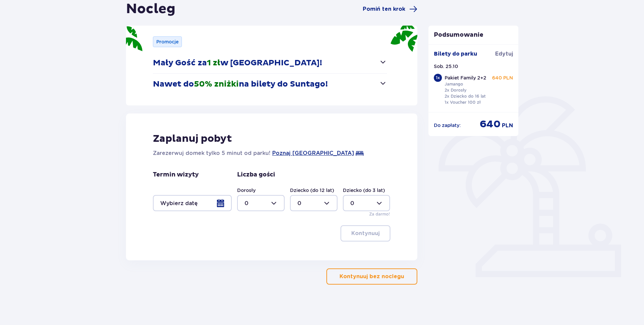 The width and height of the screenshot is (644, 325). What do you see at coordinates (364, 190) in the screenshot?
I see `label: Dziecko (do 3 lat)` at bounding box center [364, 190].